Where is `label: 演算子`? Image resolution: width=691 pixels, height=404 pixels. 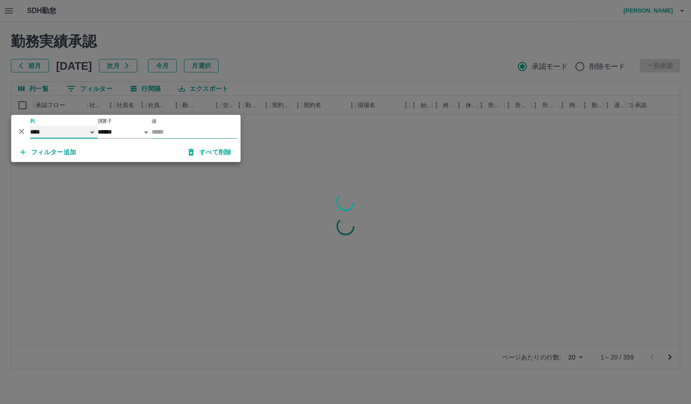 label: 演算子 is located at coordinates (105, 121).